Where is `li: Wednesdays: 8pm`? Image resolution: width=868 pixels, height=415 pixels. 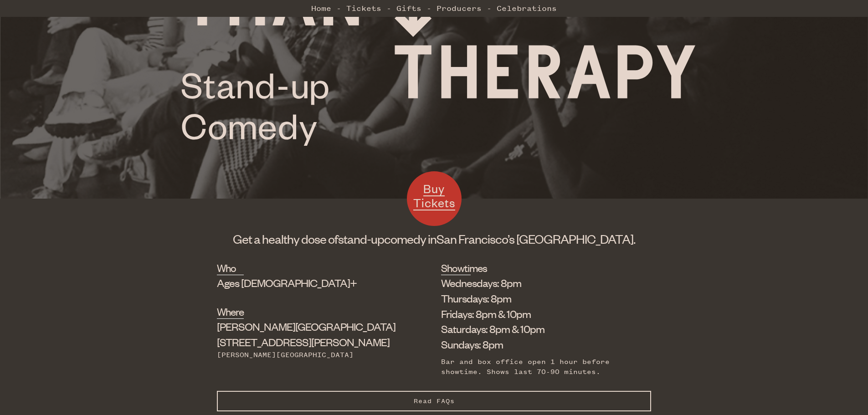
li: Wednesdays: 8pm is located at coordinates (539, 283).